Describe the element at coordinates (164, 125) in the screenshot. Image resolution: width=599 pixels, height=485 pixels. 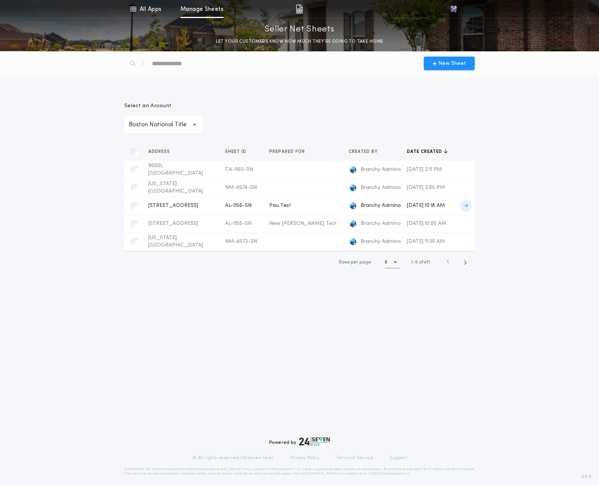
I see `p: Boston National Title` at that location.